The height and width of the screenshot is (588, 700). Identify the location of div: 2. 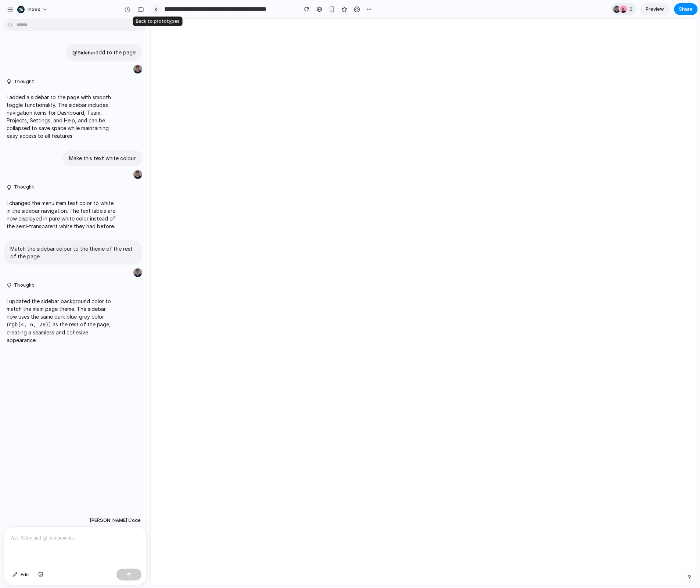
(624, 9).